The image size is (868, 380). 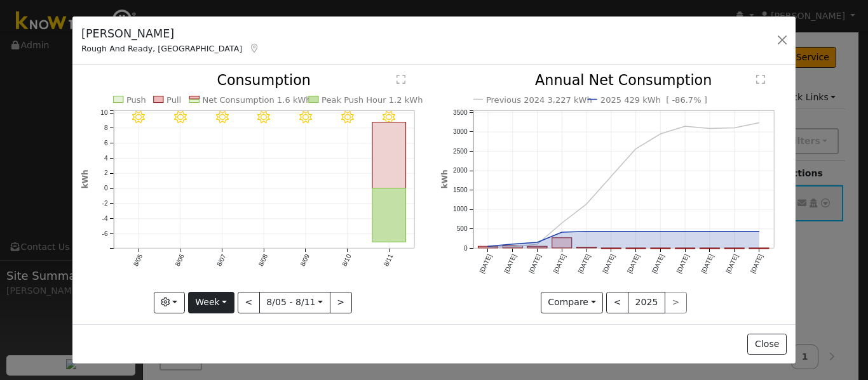 I want to click on text: 8/05, so click(x=138, y=261).